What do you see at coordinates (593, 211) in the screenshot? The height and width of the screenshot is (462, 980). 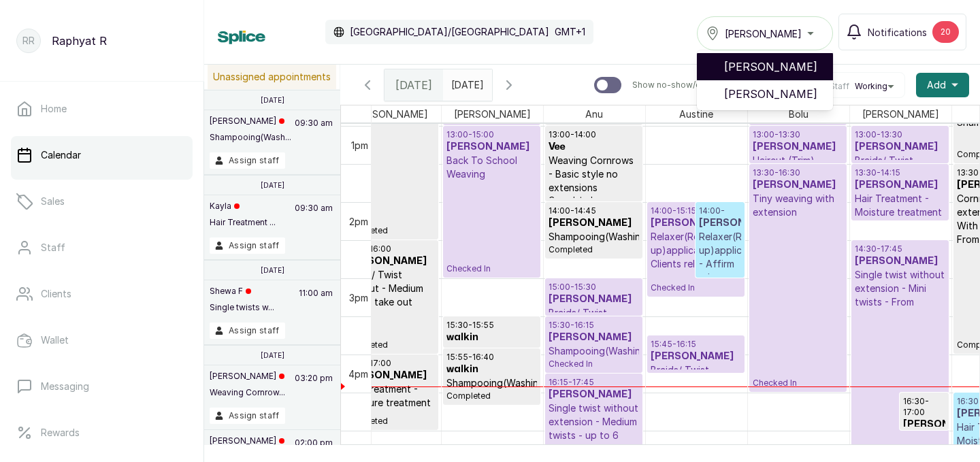 I see `p: 14:00 - 14:45` at bounding box center [593, 211].